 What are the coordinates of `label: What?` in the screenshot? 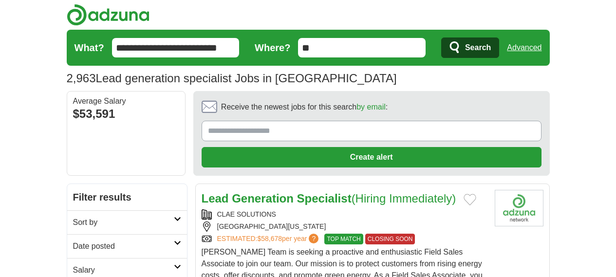 It's located at (89, 48).